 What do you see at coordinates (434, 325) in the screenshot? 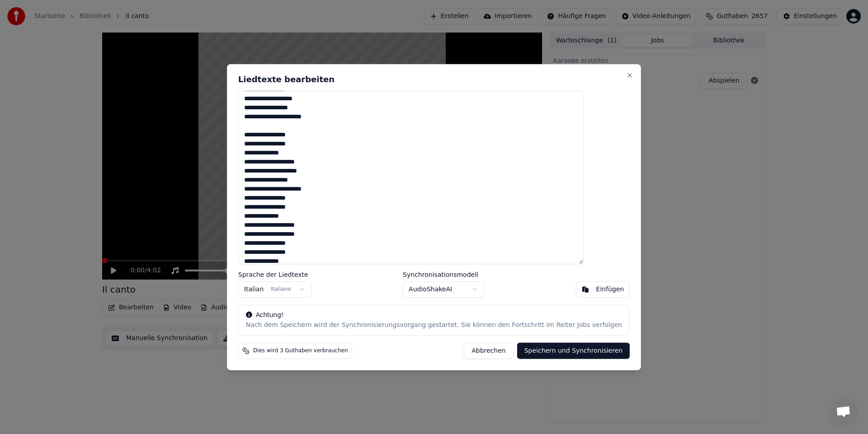
I see `div: Nach dem Speichern wird der Synchronisierungsvorgang gestartet. Sie können den Fortschritt im Rei...` at bounding box center [434, 325].